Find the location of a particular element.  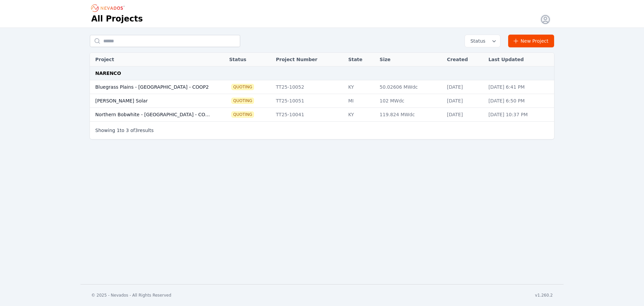

button: Status is located at coordinates (482, 41).